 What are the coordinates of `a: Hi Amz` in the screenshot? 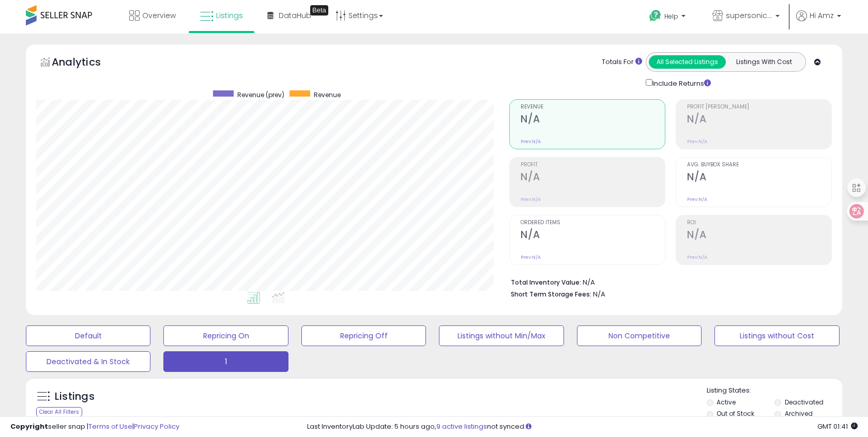 It's located at (819, 22).